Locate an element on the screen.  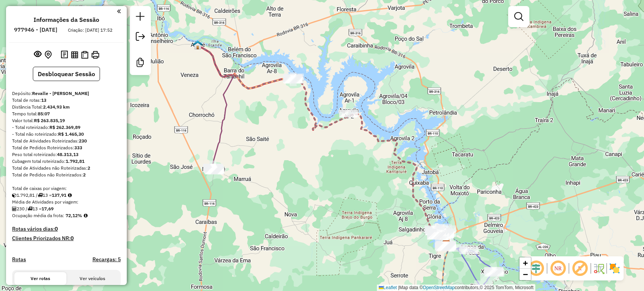
strong: R$ 262.369,89 is located at coordinates (65, 127).